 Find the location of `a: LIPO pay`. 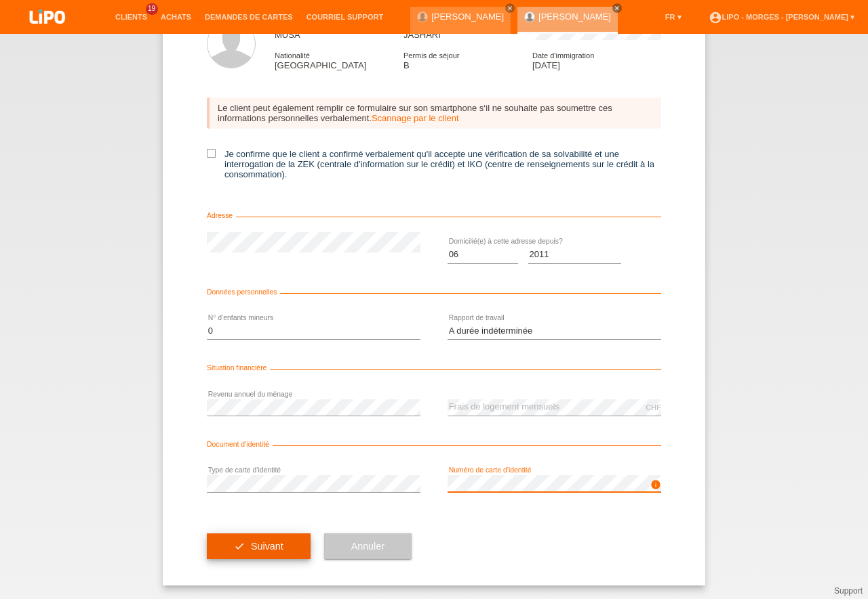

a: LIPO pay is located at coordinates (47, 33).